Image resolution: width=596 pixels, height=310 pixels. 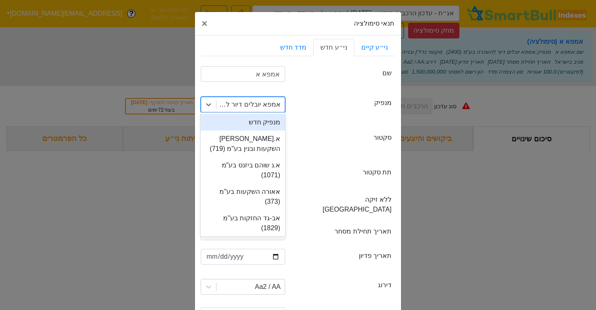 What do you see at coordinates (243, 74) in the screenshot?
I see `input: ערך חדש` at bounding box center [243, 74].